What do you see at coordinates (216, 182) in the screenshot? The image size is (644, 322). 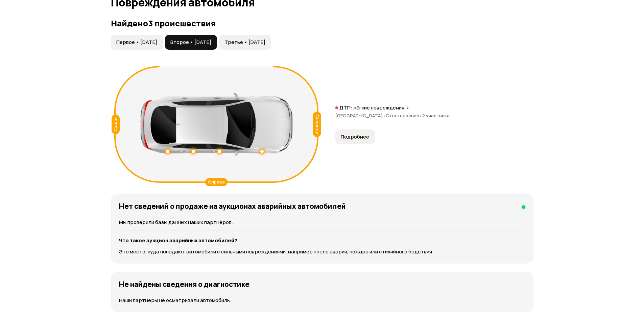 I see `div: Справа` at bounding box center [216, 182].